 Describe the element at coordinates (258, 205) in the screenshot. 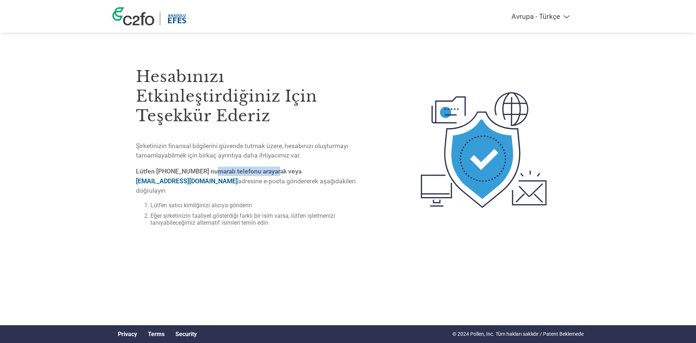

I see `li: Lütfen satıcı kimliğinizi alıcıya gönderin` at that location.